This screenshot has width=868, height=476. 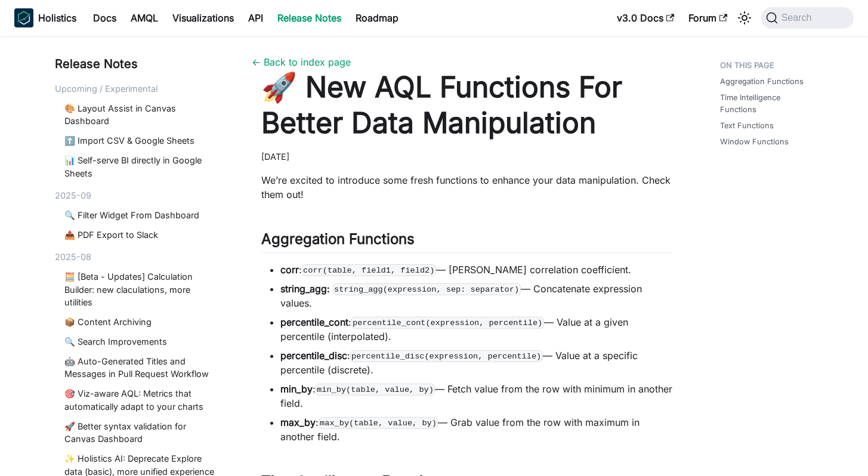 I want to click on a: API, so click(x=255, y=18).